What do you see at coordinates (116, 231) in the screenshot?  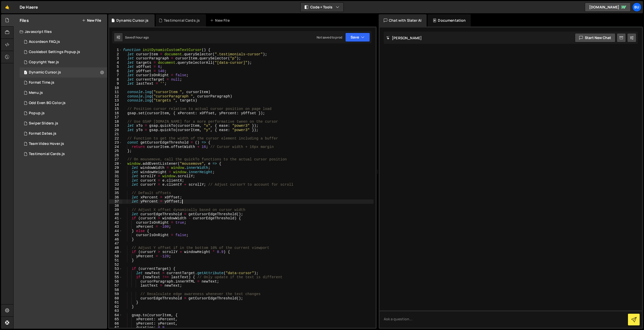 I see `div: 44` at bounding box center [116, 231].